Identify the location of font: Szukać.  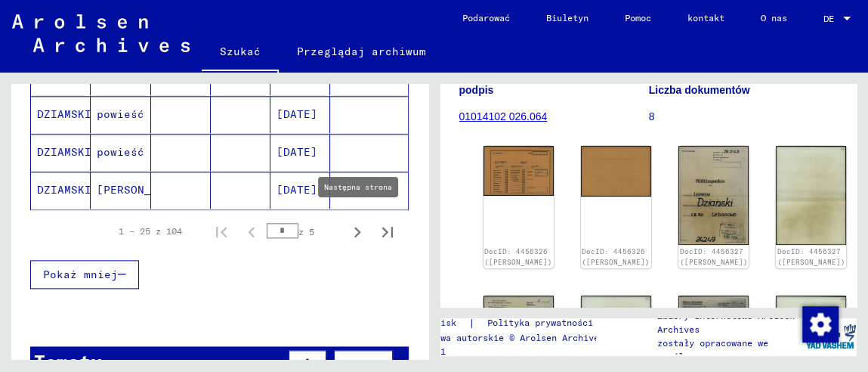
(240, 51).